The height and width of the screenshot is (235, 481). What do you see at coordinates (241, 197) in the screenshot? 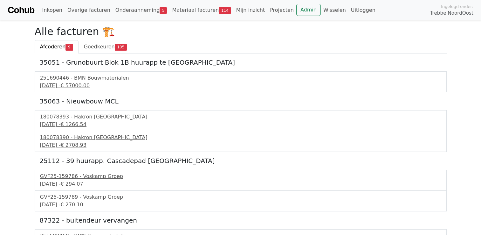
I see `div: GVF25-159789 - Voskamp Groep` at bounding box center [241, 197].